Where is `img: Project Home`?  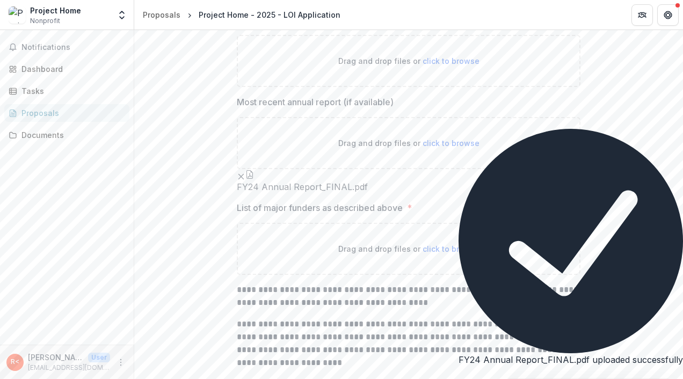 img: Project Home is located at coordinates (17, 15).